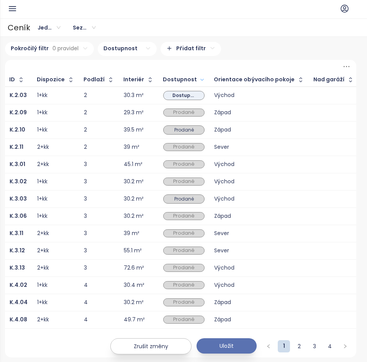  I want to click on div: Dostupnost, so click(180, 79).